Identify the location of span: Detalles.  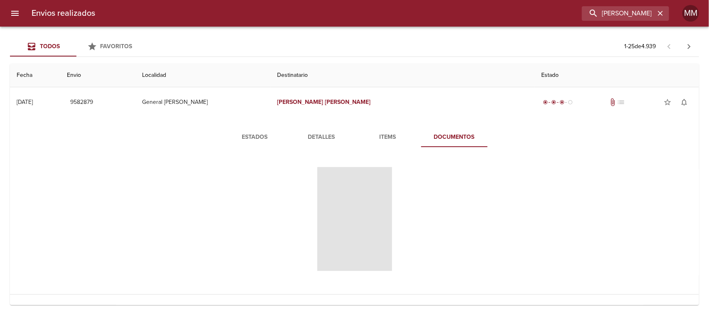
(321, 137).